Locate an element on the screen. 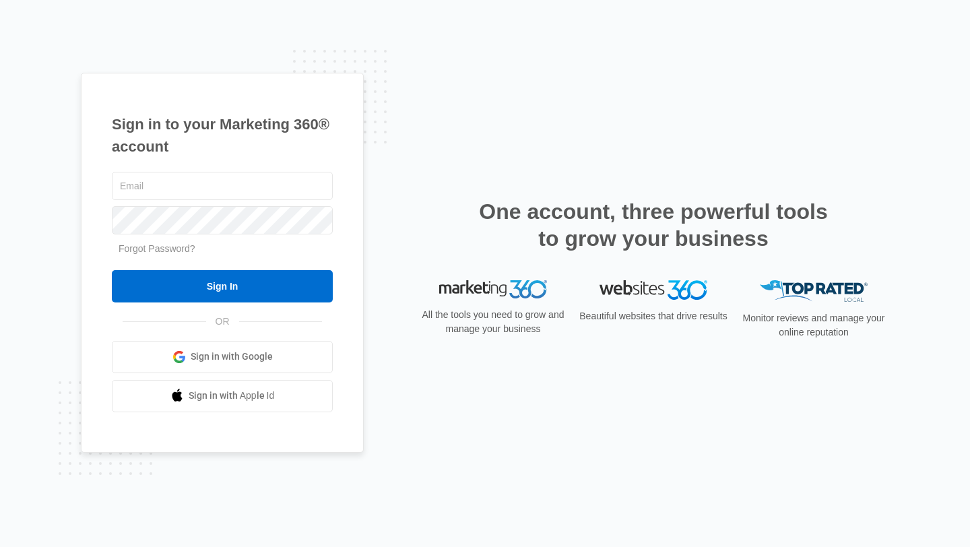  input: Email is located at coordinates (222, 186).